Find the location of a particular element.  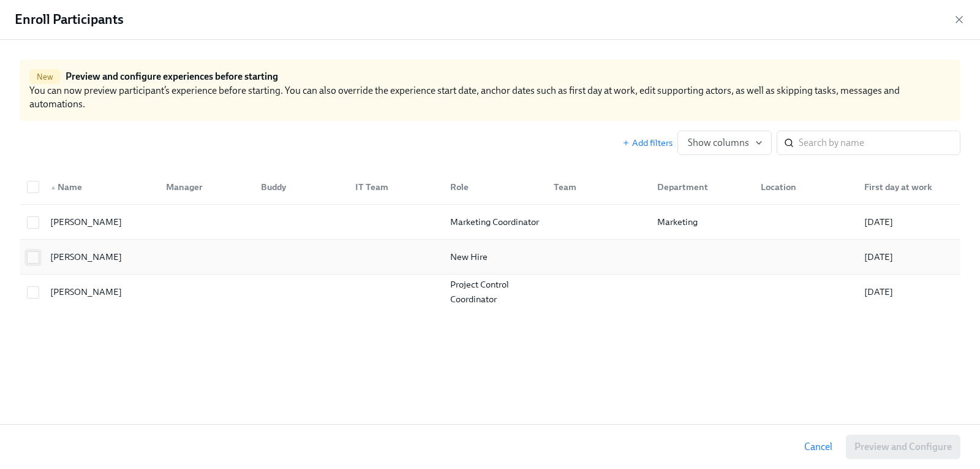

button: Show columns is located at coordinates (724, 143).